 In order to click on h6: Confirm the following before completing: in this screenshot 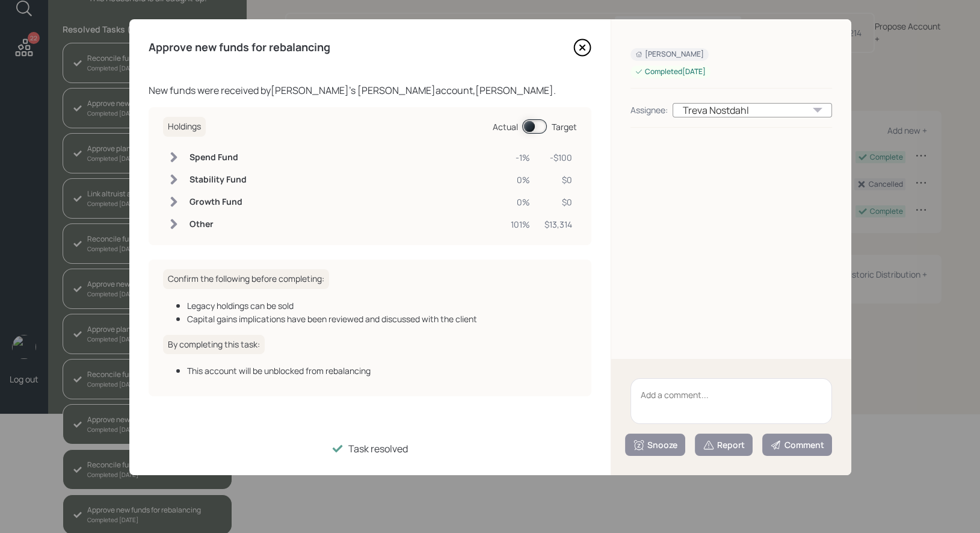, I will do `click(246, 279)`.